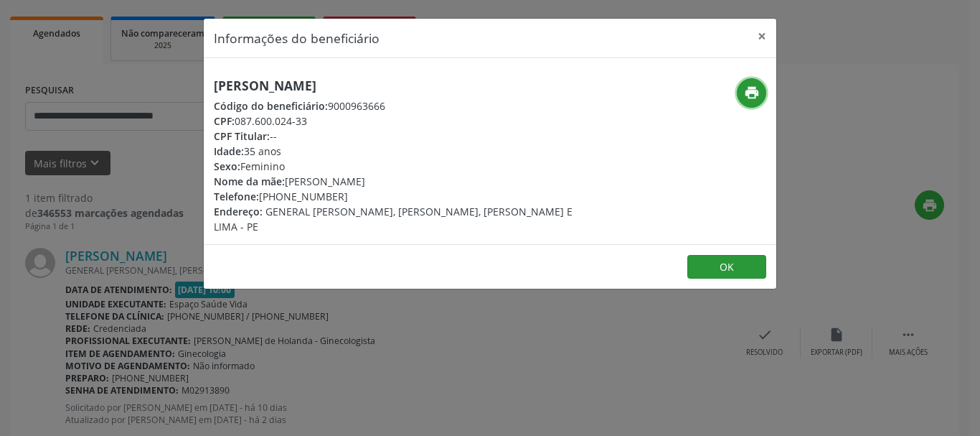 The height and width of the screenshot is (436, 980). Describe the element at coordinates (224, 121) in the screenshot. I see `span: CPF:` at that location.